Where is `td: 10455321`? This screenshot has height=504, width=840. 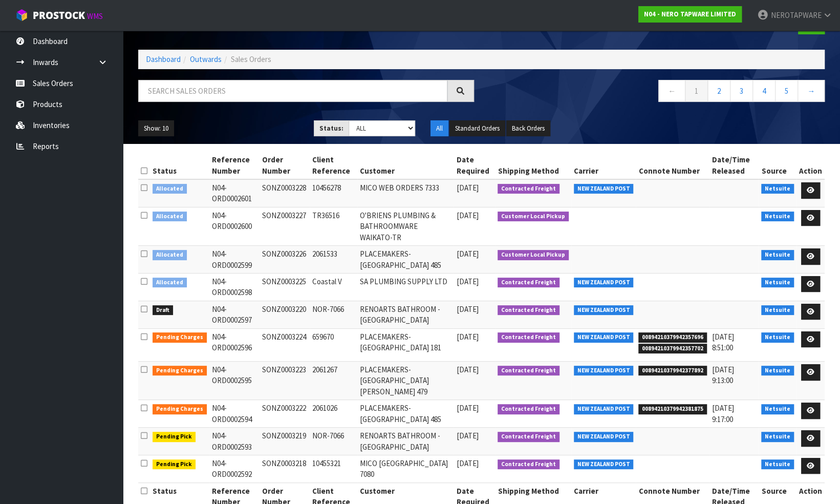
td: 10455321 is located at coordinates (333, 468).